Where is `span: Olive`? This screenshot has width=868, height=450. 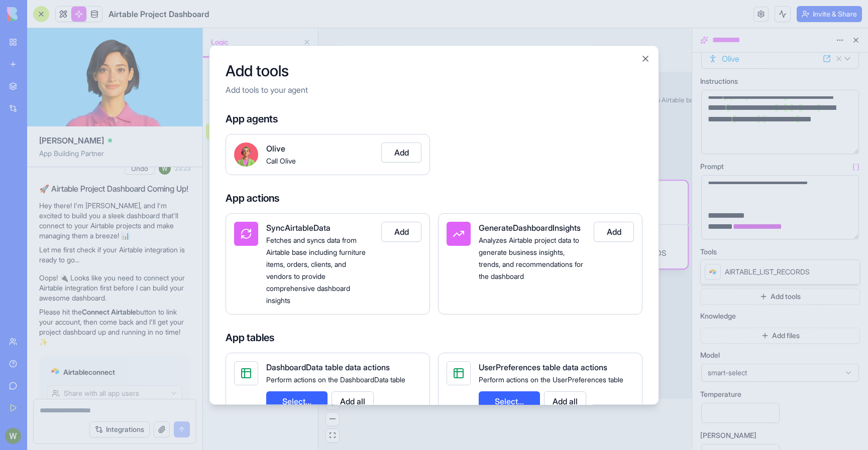 span: Olive is located at coordinates (275, 148).